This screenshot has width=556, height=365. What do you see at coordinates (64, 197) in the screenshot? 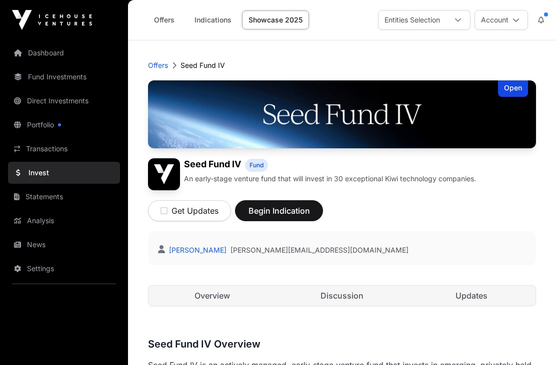
I see `a: Statements` at bounding box center [64, 197].